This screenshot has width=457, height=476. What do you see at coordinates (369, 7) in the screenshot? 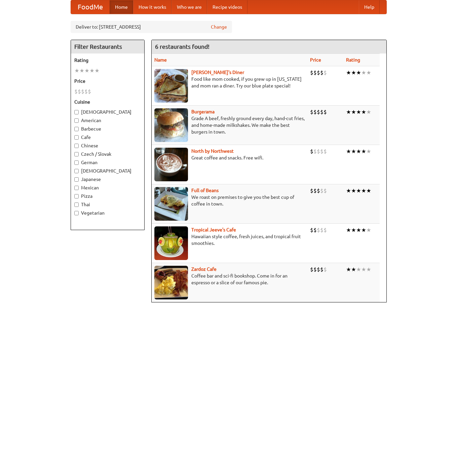
I see `a: Help` at bounding box center [369, 7].